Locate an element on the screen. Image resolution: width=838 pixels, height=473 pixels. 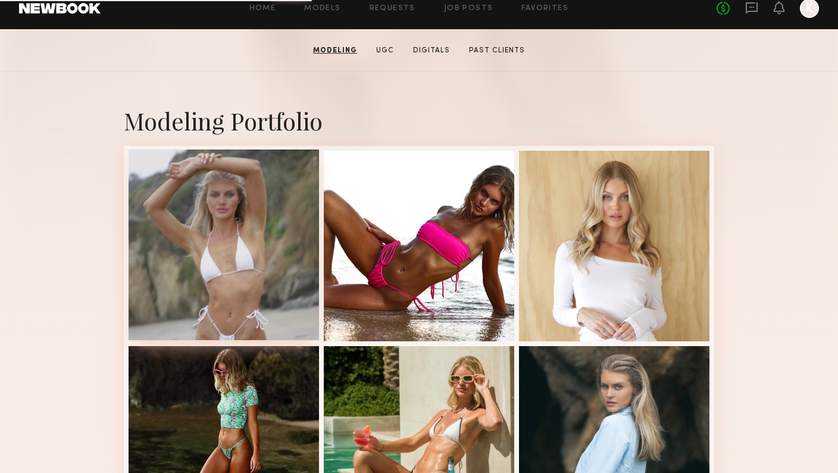
a: Models is located at coordinates (322, 8).